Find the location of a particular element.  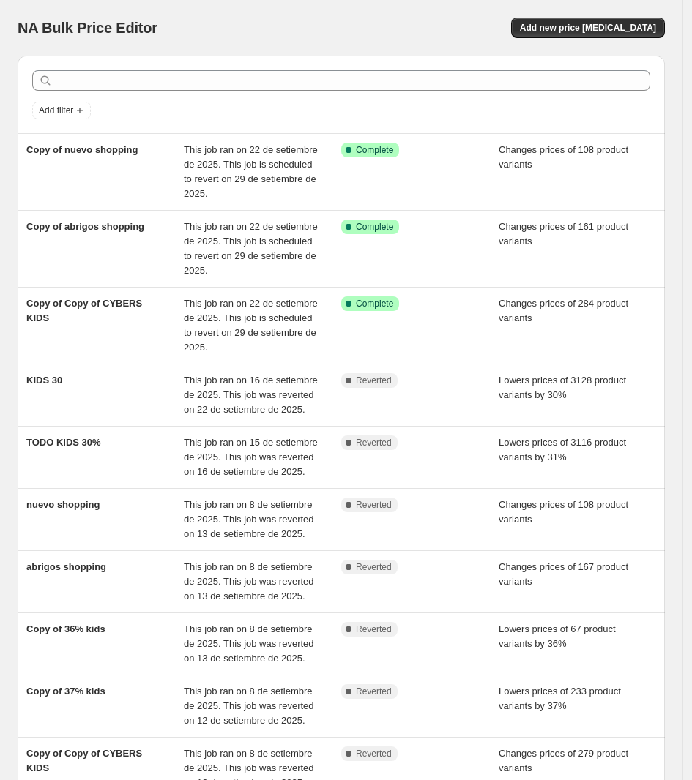

button: Add filter is located at coordinates (61, 111).